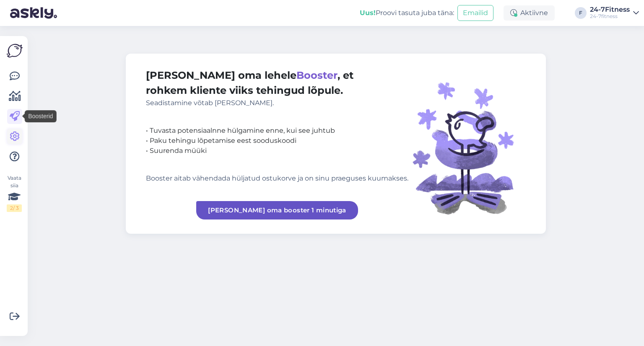  Describe the element at coordinates (277, 151) in the screenshot. I see `div: • Suurenda müüki` at that location.